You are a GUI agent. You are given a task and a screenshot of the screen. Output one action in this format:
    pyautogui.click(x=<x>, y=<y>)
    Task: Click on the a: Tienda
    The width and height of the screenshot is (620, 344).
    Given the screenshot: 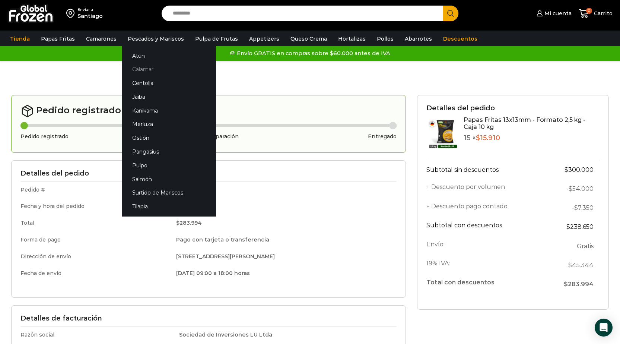 What is the action you would take?
    pyautogui.click(x=20, y=39)
    